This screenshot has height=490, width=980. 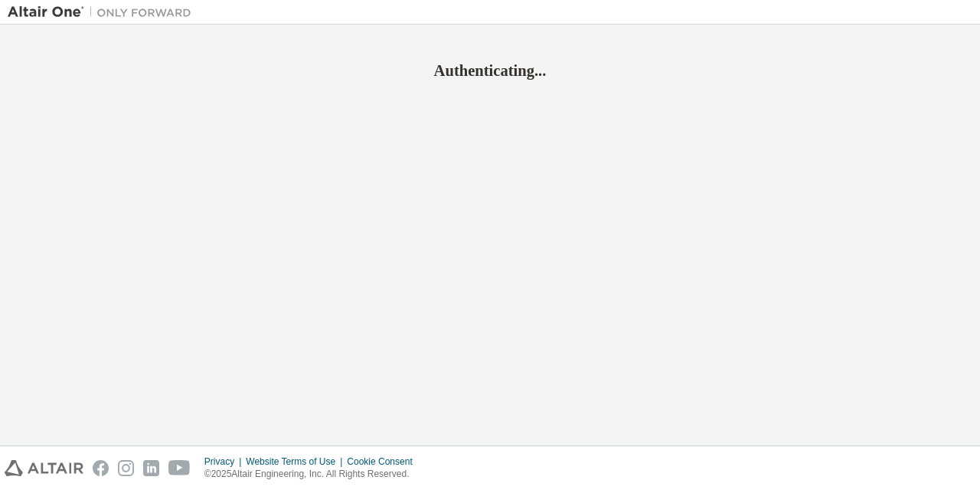 I want to click on img: facebook.svg, so click(x=101, y=468).